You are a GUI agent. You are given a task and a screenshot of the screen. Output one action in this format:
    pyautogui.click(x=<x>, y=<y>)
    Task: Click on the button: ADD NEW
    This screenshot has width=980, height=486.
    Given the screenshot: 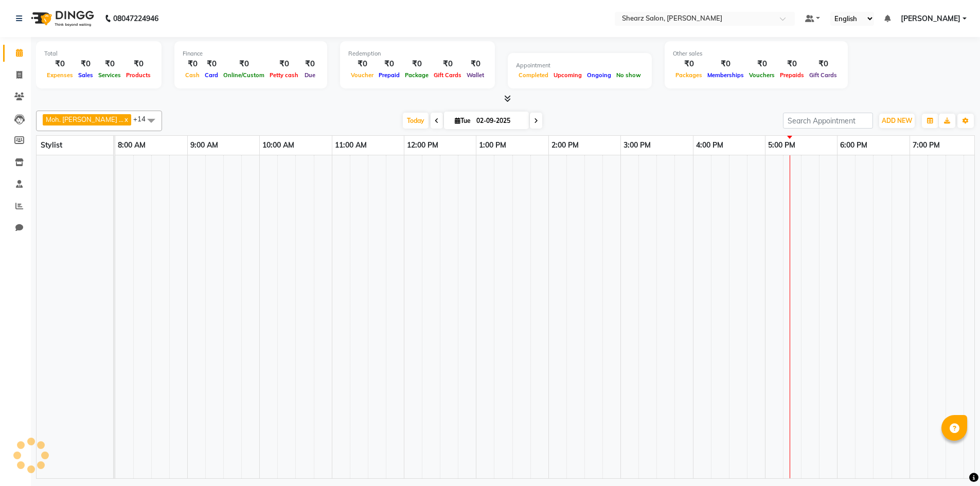 What is the action you would take?
    pyautogui.click(x=897, y=121)
    